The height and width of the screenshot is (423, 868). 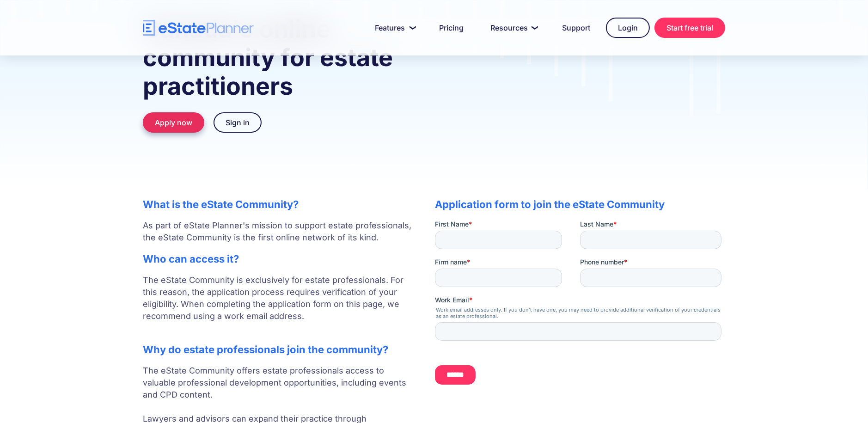 I want to click on a: Features, so click(x=393, y=28).